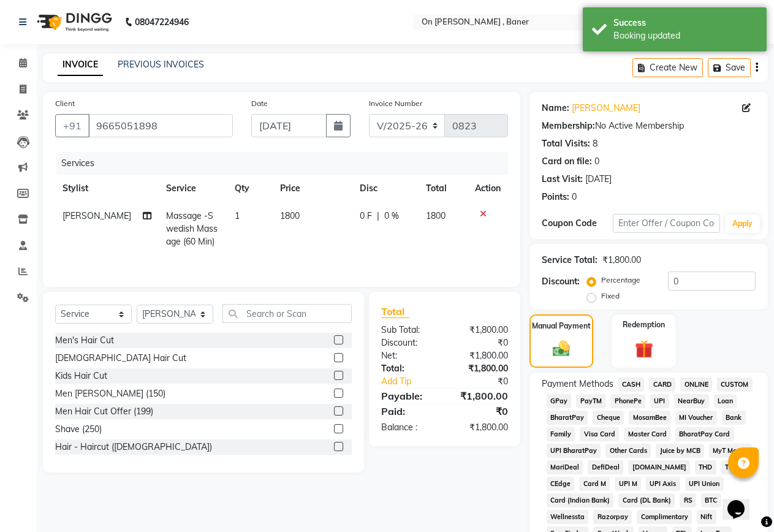 The image size is (774, 532). What do you see at coordinates (594, 483) in the screenshot?
I see `span: Card M` at bounding box center [594, 483].